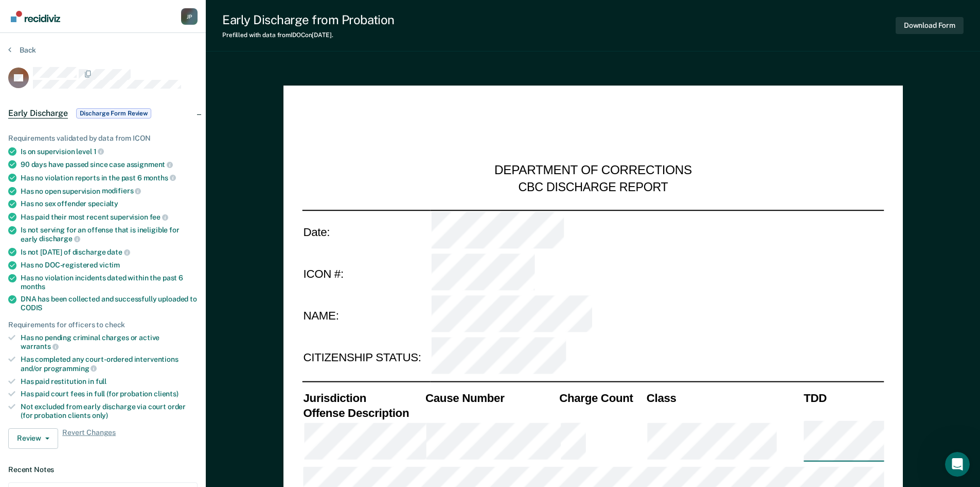 Image resolution: width=980 pixels, height=487 pixels. I want to click on div: Early Discharge from Probation, so click(308, 19).